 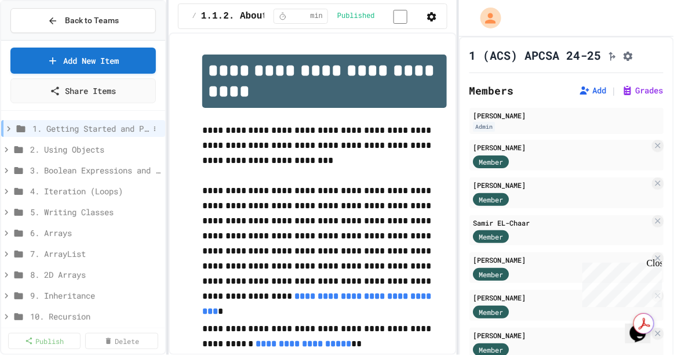 What do you see at coordinates (612, 55) in the screenshot?
I see `button: Click to see fork details` at bounding box center [612, 55].